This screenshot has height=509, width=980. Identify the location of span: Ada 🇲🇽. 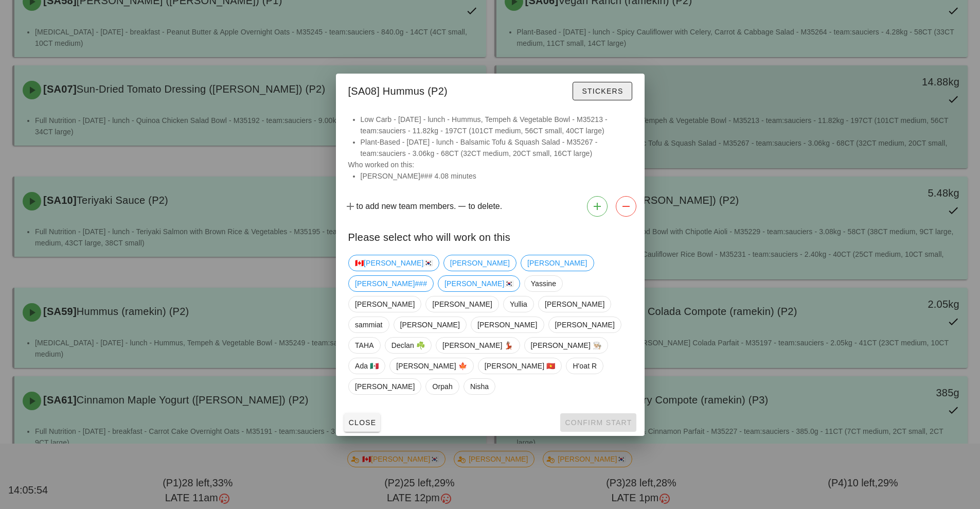
(367, 366).